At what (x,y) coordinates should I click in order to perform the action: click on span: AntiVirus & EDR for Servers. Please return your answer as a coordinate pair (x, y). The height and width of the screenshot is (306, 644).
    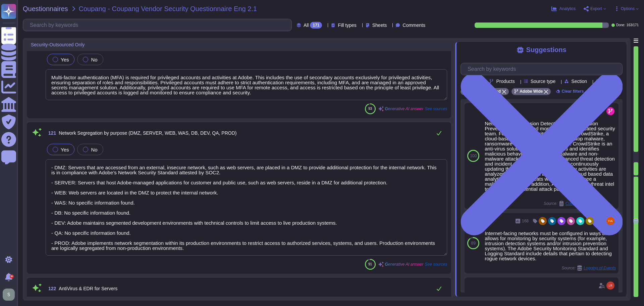
    Looking at the image, I should click on (88, 289).